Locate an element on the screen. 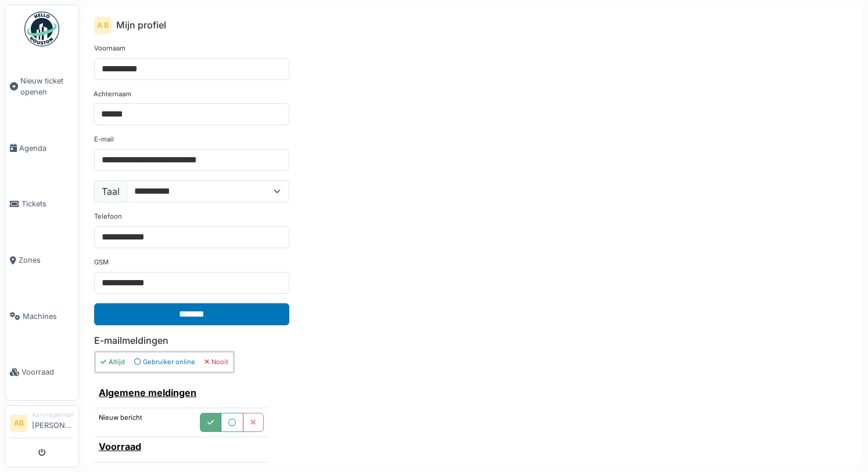 The height and width of the screenshot is (472, 868). label: Achternaam is located at coordinates (112, 94).